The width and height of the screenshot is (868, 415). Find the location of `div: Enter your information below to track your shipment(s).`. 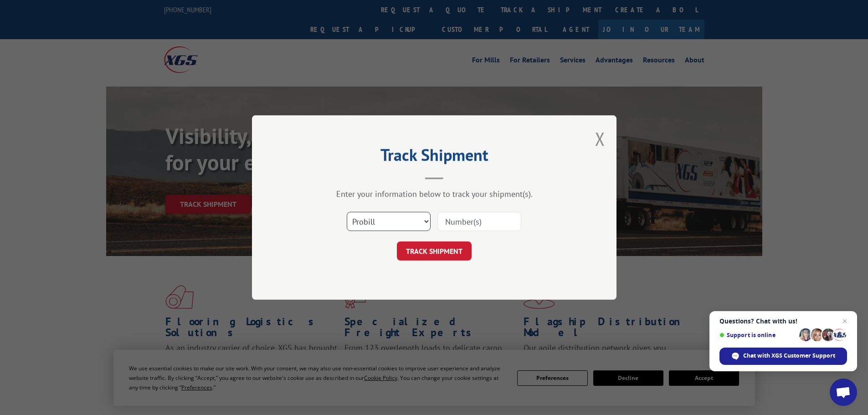

div: Enter your information below to track your shipment(s). is located at coordinates (434, 194).